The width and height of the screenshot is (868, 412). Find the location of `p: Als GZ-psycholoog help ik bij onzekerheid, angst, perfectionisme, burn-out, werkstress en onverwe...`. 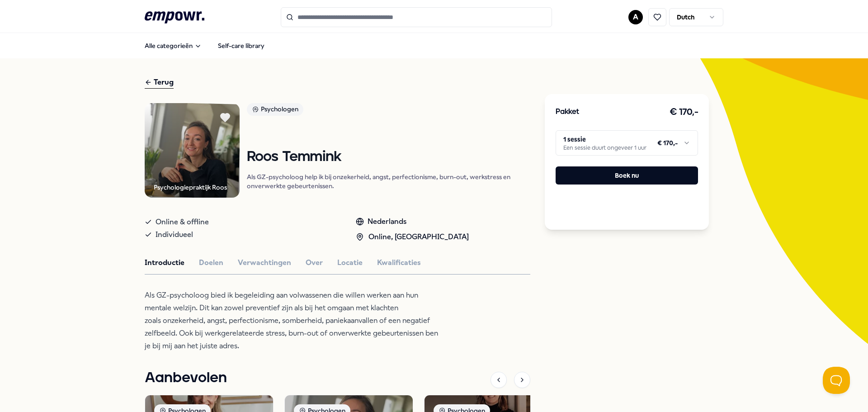

p: Als GZ-psycholoog help ik bij onzekerheid, angst, perfectionisme, burn-out, werkstress en onverwe... is located at coordinates (389, 181).